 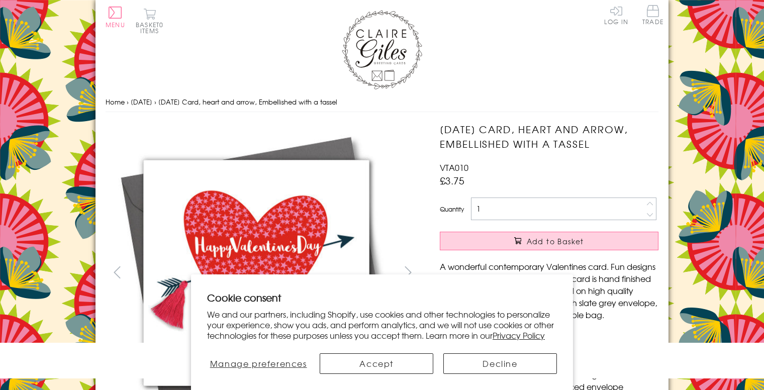 What do you see at coordinates (382, 50) in the screenshot?
I see `img: Claire Giles Greetings Cards` at bounding box center [382, 50].